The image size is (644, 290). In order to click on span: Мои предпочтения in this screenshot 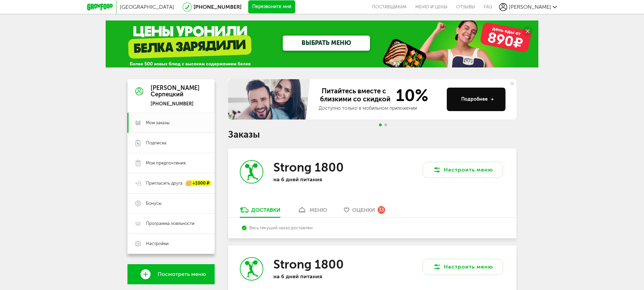, I will do `click(166, 163)`.